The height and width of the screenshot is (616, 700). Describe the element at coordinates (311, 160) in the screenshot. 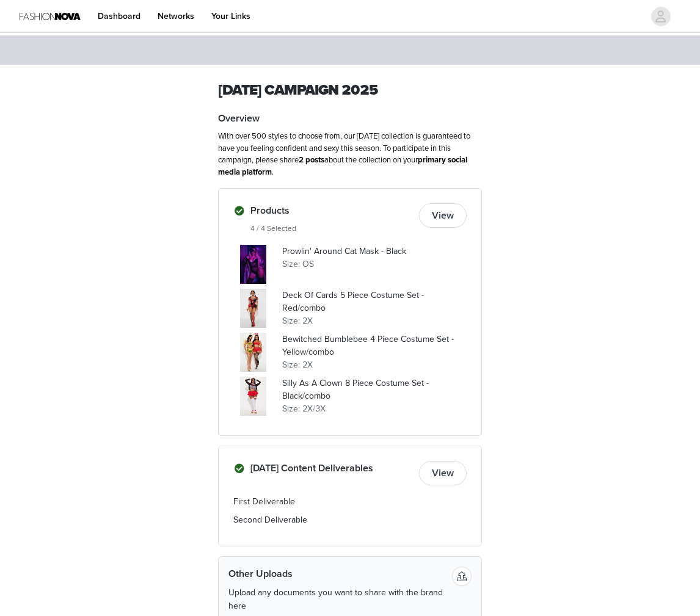

I see `strong: 2 posts` at that location.